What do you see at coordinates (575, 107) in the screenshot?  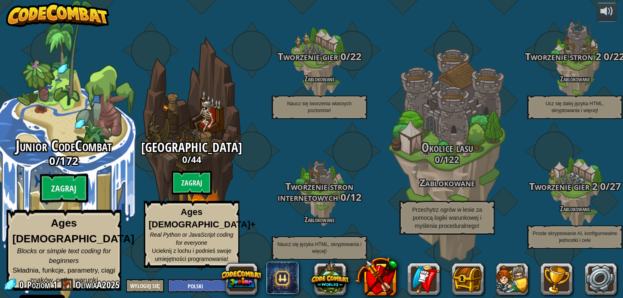 I see `span: Ucz się dalej języka HTML, skryptowania i więcej!` at bounding box center [575, 107].